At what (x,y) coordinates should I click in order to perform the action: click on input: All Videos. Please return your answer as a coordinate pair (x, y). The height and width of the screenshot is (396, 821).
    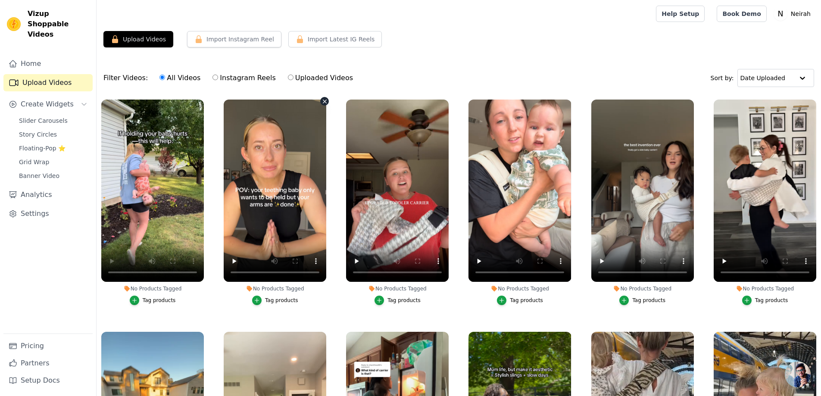
    Looking at the image, I should click on (162, 77).